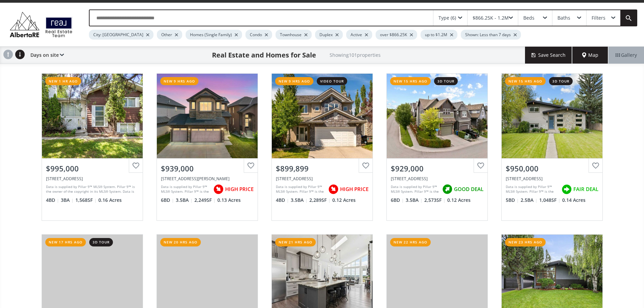 The height and width of the screenshot is (308, 644). I want to click on div: Type (6), so click(447, 18).